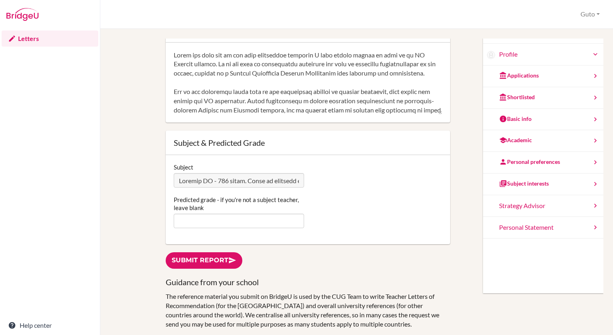  Describe the element at coordinates (543, 76) in the screenshot. I see `a: Applications` at that location.